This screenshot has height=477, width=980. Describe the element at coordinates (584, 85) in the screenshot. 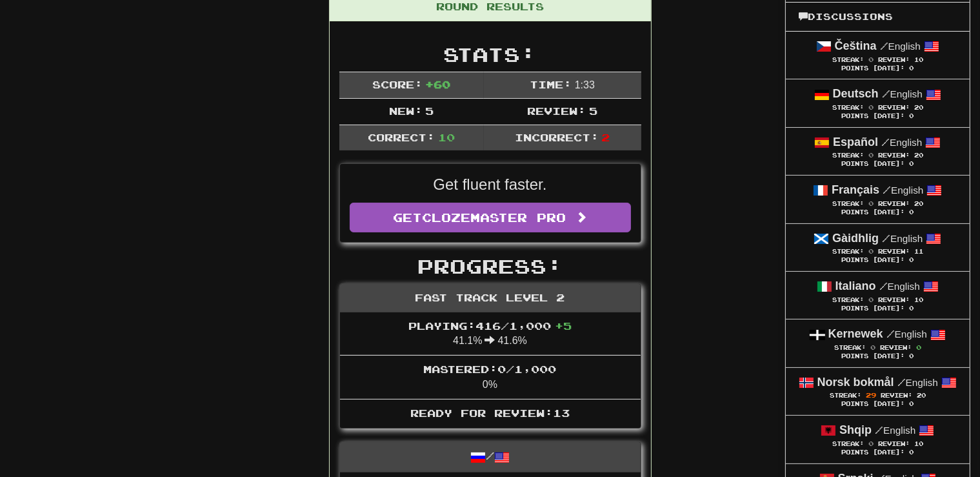

I see `span: 1 : 33` at that location.